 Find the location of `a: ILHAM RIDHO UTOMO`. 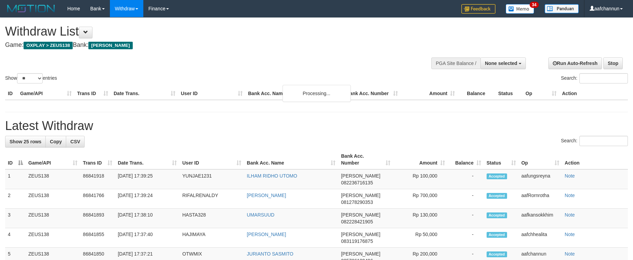

a: ILHAM RIDHO UTOMO is located at coordinates (272, 176).